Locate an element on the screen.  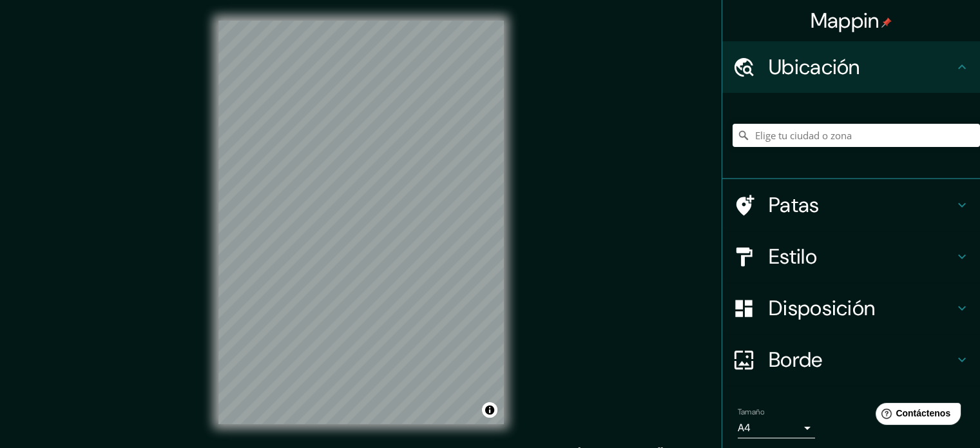
button: Activar o desactivar atribución is located at coordinates (489, 410).